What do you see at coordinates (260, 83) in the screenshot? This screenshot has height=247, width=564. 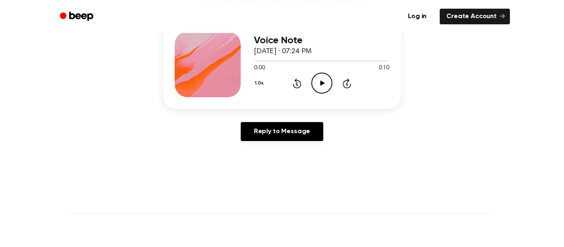 I see `button: 1.0x` at bounding box center [260, 83].